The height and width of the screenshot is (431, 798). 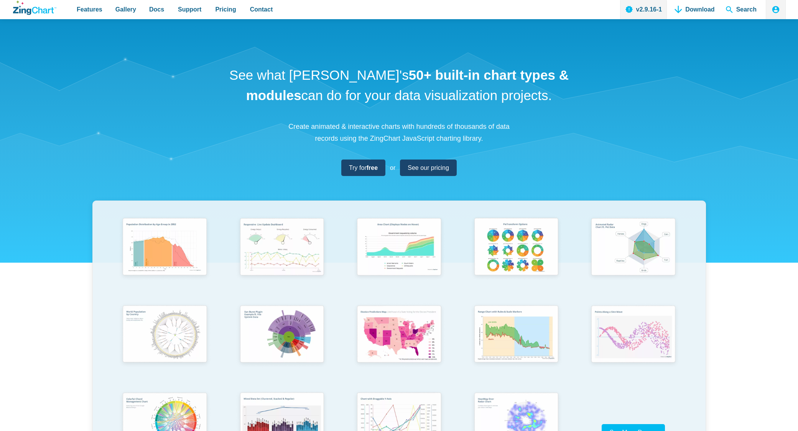 What do you see at coordinates (164, 335) in the screenshot?
I see `img: World Population by Country` at bounding box center [164, 335].